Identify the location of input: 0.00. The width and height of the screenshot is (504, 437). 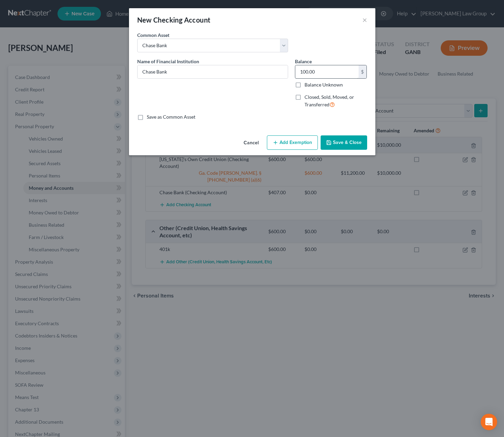
(327, 72).